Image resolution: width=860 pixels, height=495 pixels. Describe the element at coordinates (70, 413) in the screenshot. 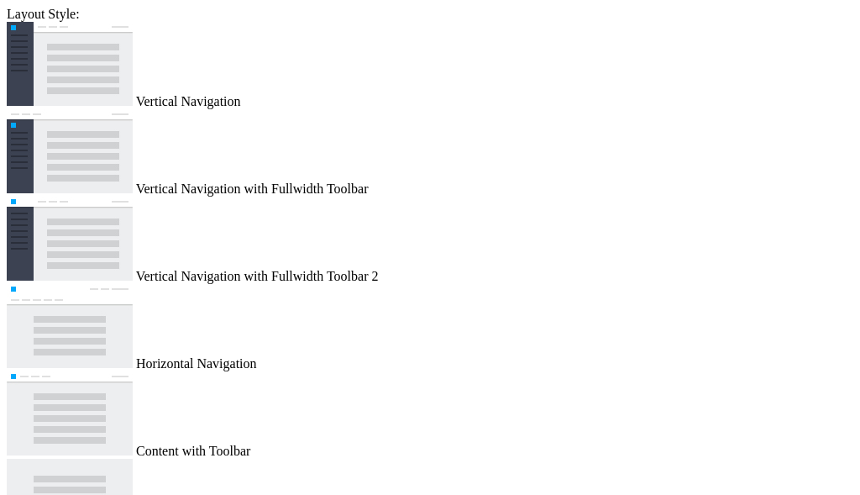

I see `img: content-with-toolbar.jpg` at that location.